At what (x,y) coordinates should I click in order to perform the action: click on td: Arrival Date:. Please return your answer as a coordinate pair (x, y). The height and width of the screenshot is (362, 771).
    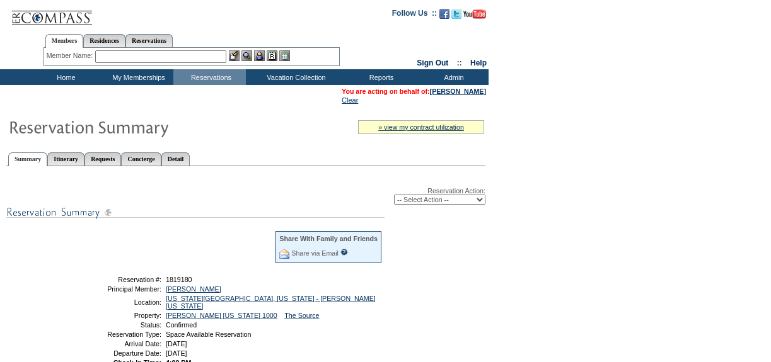
    Looking at the image, I should click on (116, 344).